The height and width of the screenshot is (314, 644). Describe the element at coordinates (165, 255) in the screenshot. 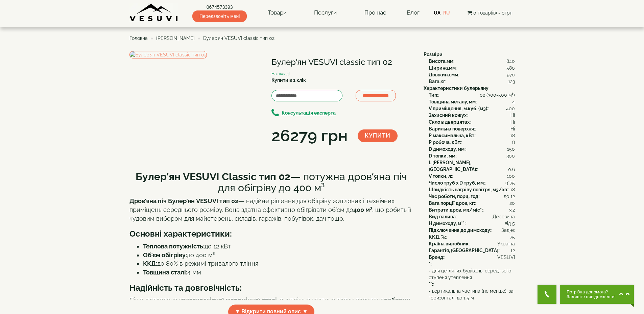

I see `strong: Об’єм обігріву:` at that location.